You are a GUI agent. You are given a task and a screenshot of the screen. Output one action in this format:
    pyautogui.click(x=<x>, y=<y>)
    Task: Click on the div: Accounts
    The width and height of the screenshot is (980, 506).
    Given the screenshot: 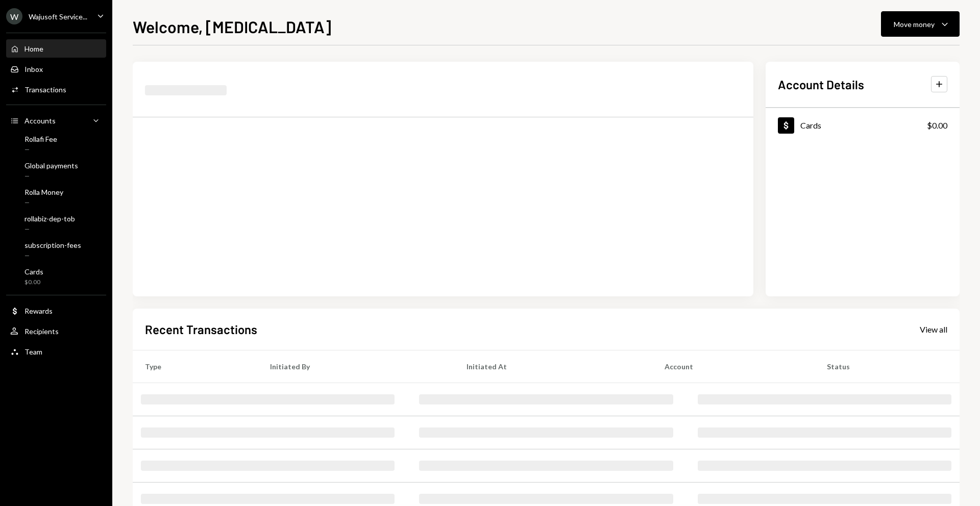 What is the action you would take?
    pyautogui.click(x=40, y=120)
    